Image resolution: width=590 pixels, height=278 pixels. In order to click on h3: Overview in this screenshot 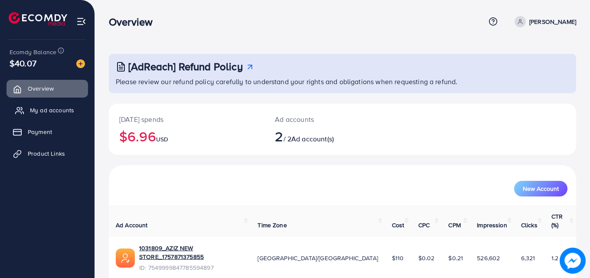, I will do `click(134, 22)`.